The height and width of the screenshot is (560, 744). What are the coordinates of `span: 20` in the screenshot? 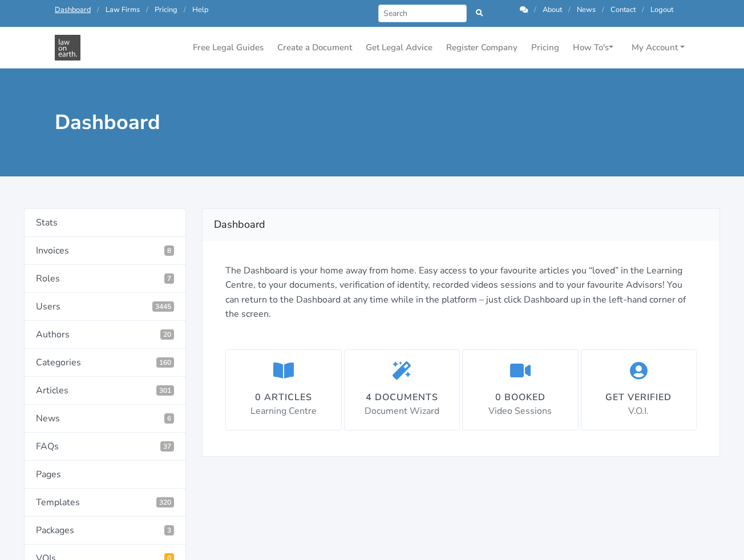 It's located at (167, 334).